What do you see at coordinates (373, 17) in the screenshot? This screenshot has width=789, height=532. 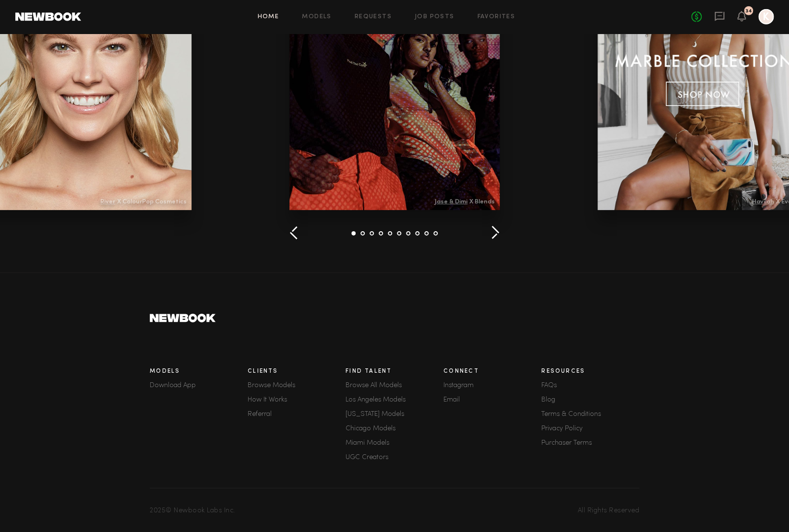 I see `a: Requests` at bounding box center [373, 17].